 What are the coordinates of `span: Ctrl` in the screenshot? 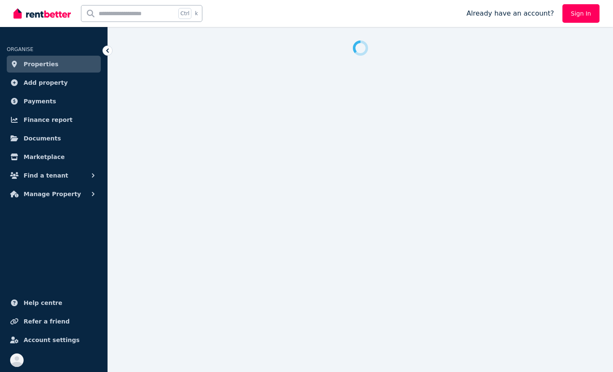 It's located at (185, 13).